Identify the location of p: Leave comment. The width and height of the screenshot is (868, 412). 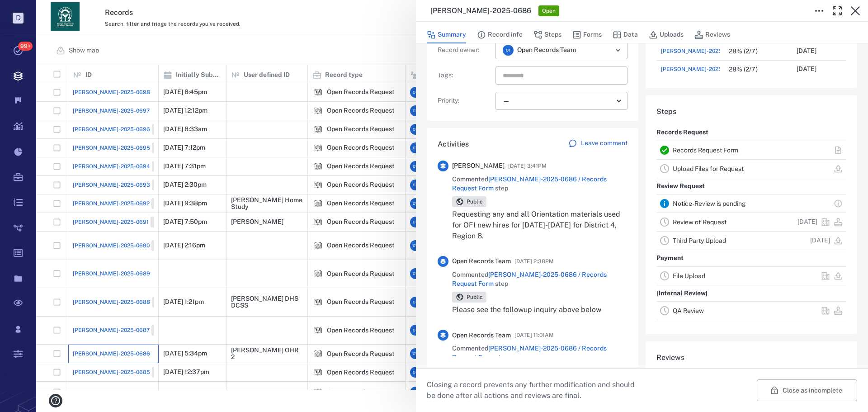
(604, 143).